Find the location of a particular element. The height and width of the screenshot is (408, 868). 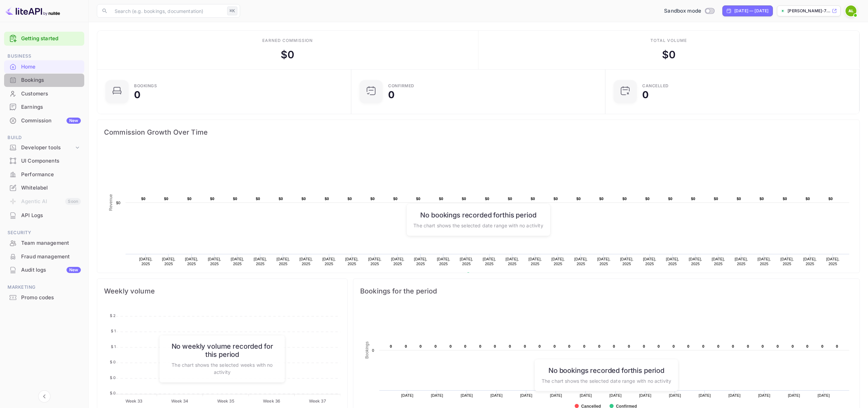

a: Getting started is located at coordinates (51, 38).